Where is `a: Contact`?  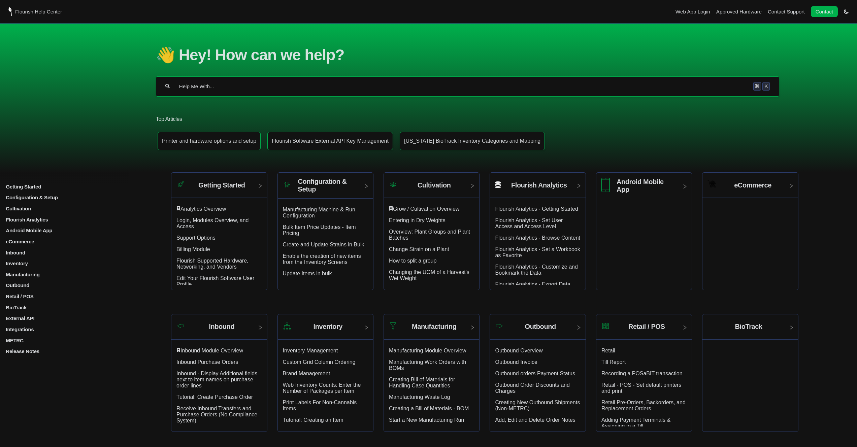 a: Contact is located at coordinates (825, 11).